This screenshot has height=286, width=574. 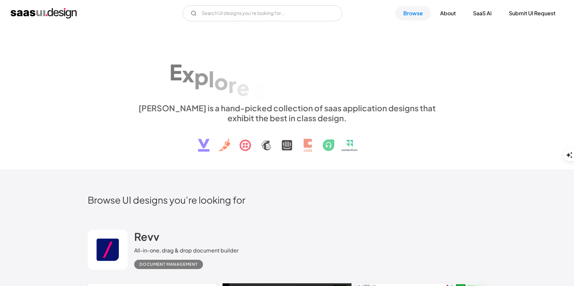 What do you see at coordinates (147, 238) in the screenshot?
I see `a: Revv` at bounding box center [147, 238].